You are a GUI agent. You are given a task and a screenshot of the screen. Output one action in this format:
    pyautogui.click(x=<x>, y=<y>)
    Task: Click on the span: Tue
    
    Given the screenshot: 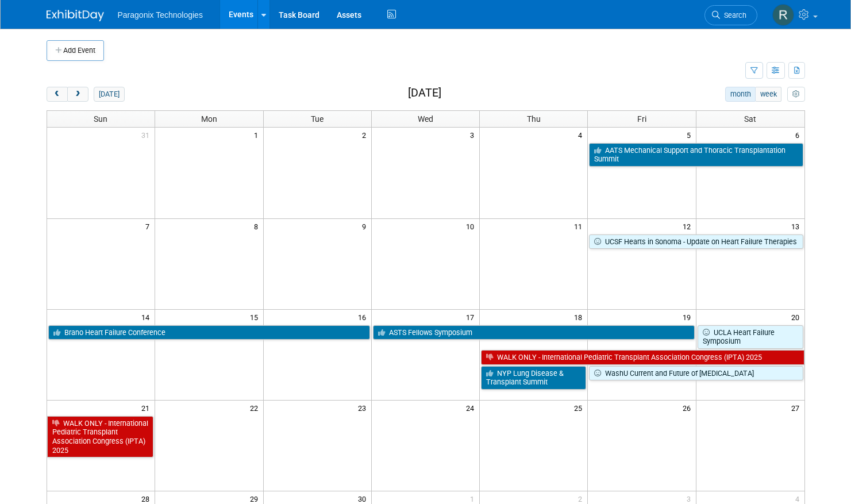 What is the action you would take?
    pyautogui.click(x=317, y=119)
    